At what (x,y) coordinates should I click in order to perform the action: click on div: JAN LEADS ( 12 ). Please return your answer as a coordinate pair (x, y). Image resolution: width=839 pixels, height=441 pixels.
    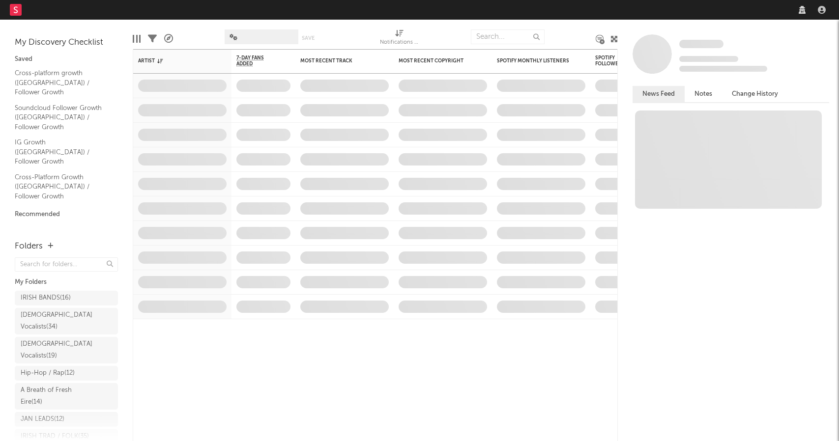
    Looking at the image, I should click on (42, 420).